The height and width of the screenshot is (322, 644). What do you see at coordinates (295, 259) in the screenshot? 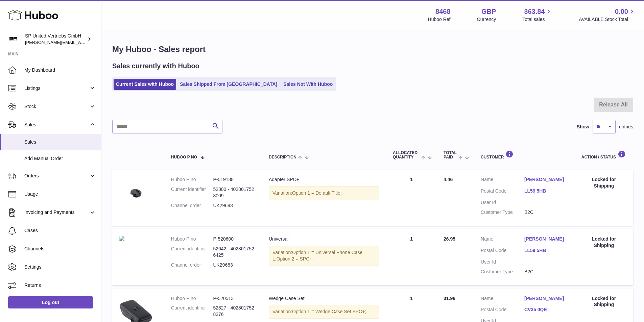
I see `span: Option 2 = SPC+;` at bounding box center [295, 259].